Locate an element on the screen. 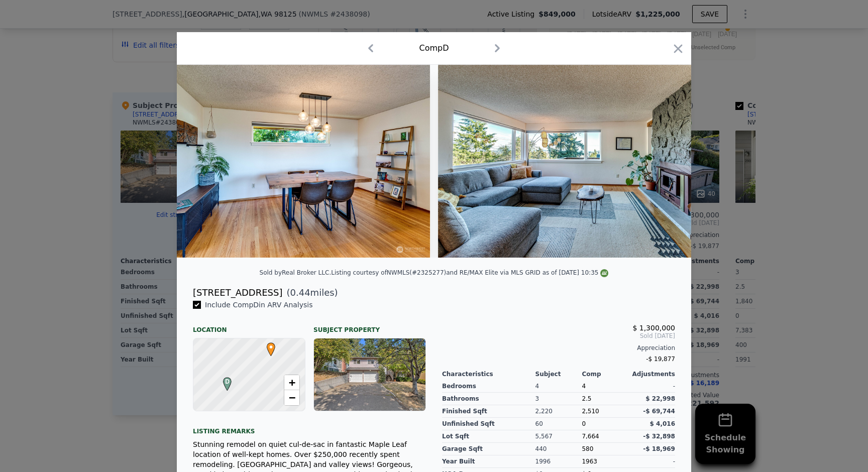  div: 60 is located at coordinates (558, 423).